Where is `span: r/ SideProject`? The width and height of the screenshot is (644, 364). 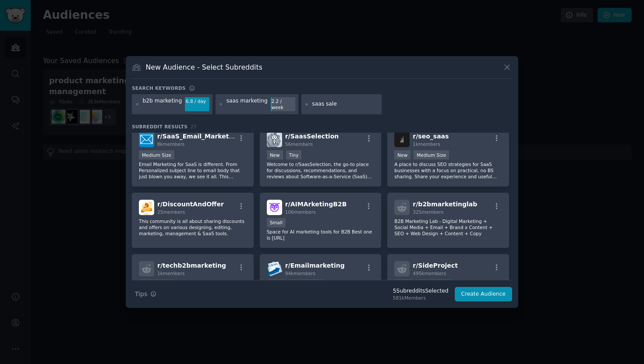
span: r/ SideProject is located at coordinates (435, 266).